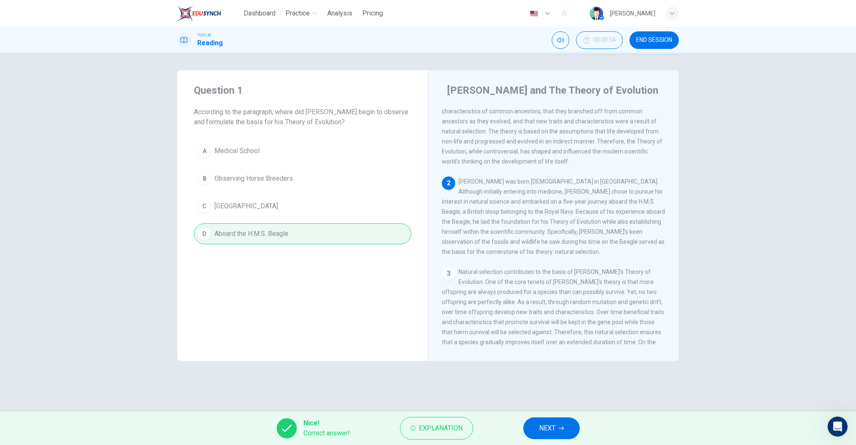 The height and width of the screenshot is (445, 856). Describe the element at coordinates (340, 13) in the screenshot. I see `a: Analysis` at that location.